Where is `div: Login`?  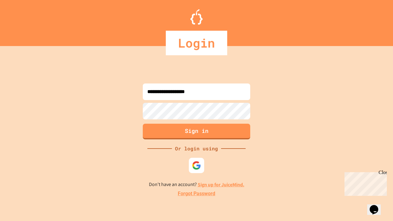
div: Login is located at coordinates (196, 43).